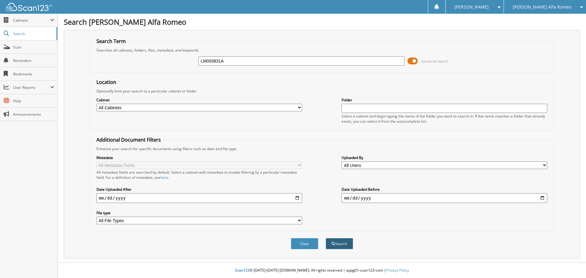 The width and height of the screenshot is (586, 278). What do you see at coordinates (29, 7) in the screenshot?
I see `img: scan123-logo-white.svg` at bounding box center [29, 7].